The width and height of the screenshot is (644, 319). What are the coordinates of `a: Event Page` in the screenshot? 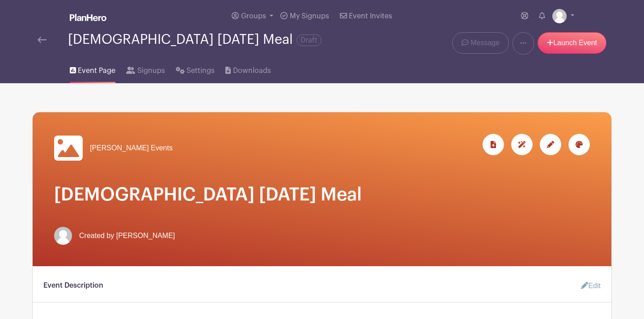 It's located at (93, 69).